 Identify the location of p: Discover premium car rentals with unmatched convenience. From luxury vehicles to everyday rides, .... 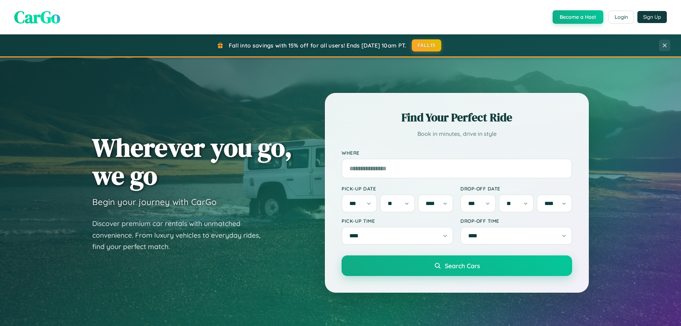
(181, 235).